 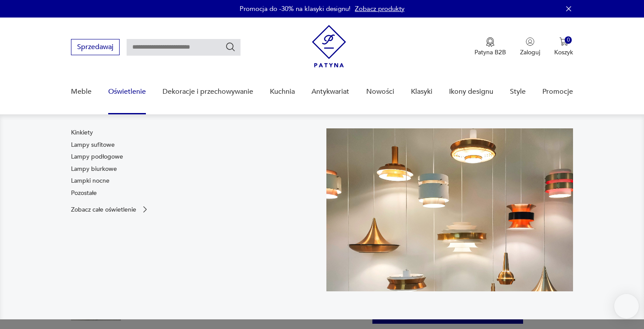 What do you see at coordinates (95, 47) in the screenshot?
I see `button: Sprzedawaj` at bounding box center [95, 47].